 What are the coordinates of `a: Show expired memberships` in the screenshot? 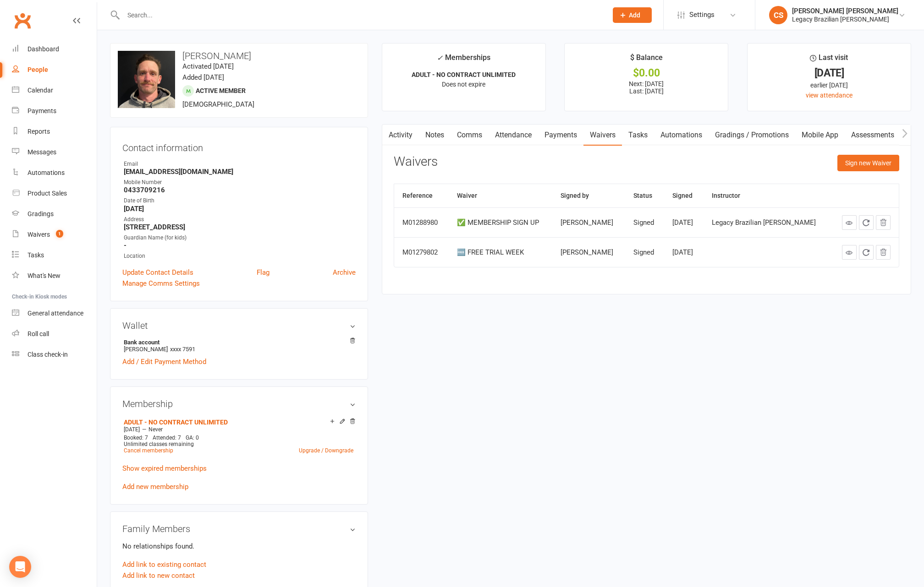 It's located at (165, 469).